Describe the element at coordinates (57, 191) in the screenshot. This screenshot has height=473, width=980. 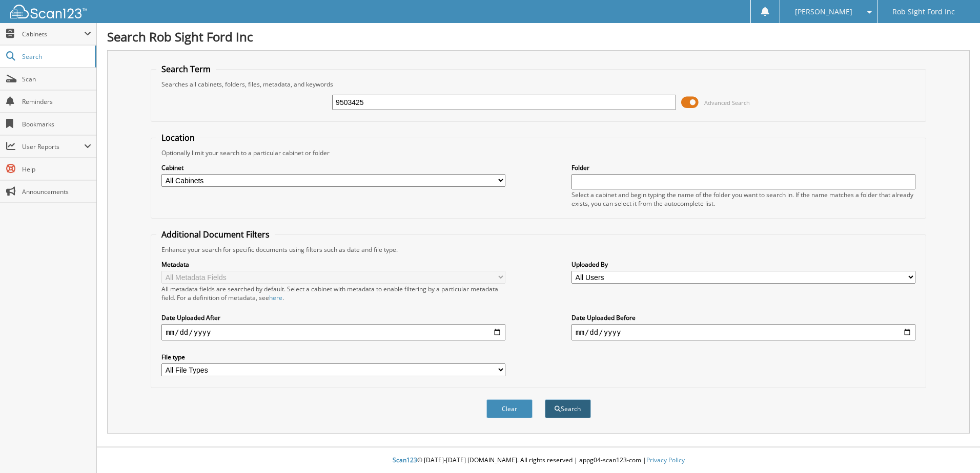
I see `span: Announcements` at that location.